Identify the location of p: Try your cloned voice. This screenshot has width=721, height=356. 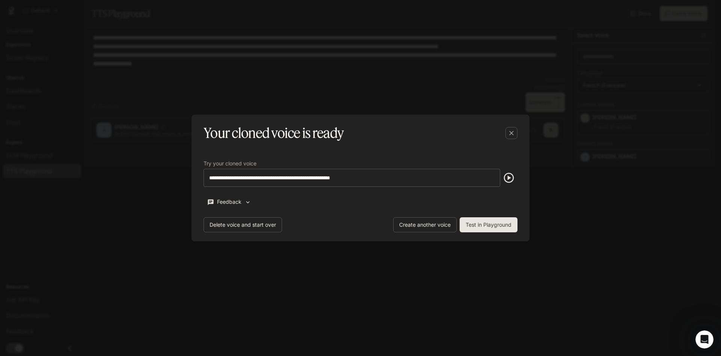
(230, 163).